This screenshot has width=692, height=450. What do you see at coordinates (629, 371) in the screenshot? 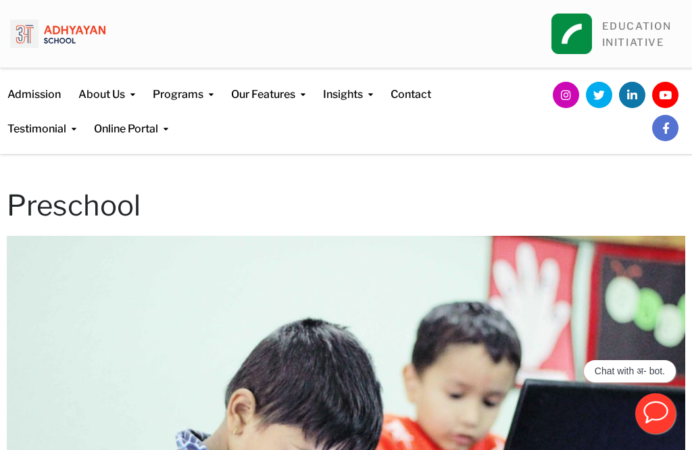
I see `p: Chat with अ- bot.` at bounding box center [629, 371].